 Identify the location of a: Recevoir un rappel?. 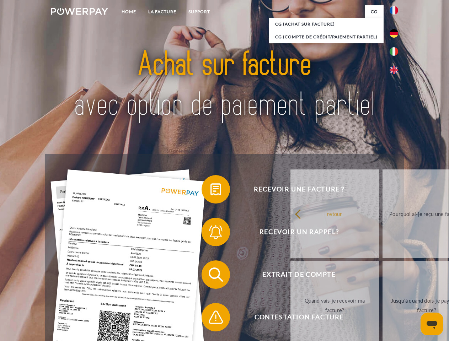
(294, 232).